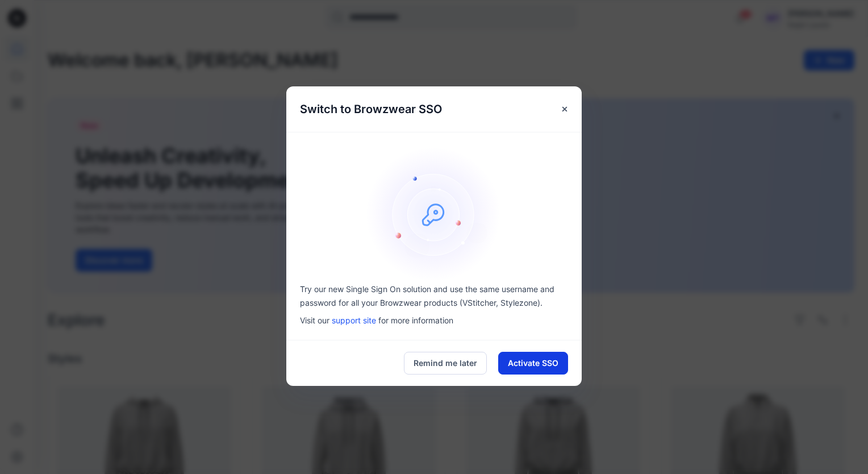  Describe the element at coordinates (354, 320) in the screenshot. I see `a: support site` at that location.